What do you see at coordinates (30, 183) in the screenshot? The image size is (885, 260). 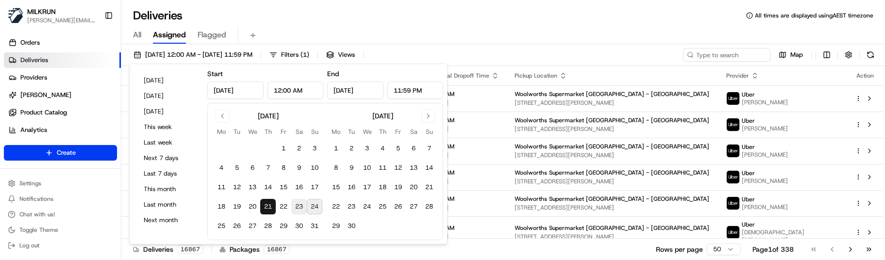 I see `span: Settings` at bounding box center [30, 183].